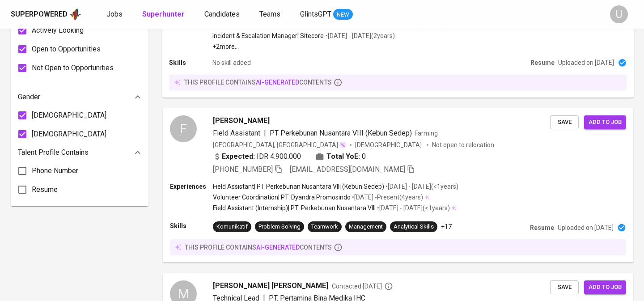 This screenshot has width=644, height=301. I want to click on span: Candidates, so click(222, 14).